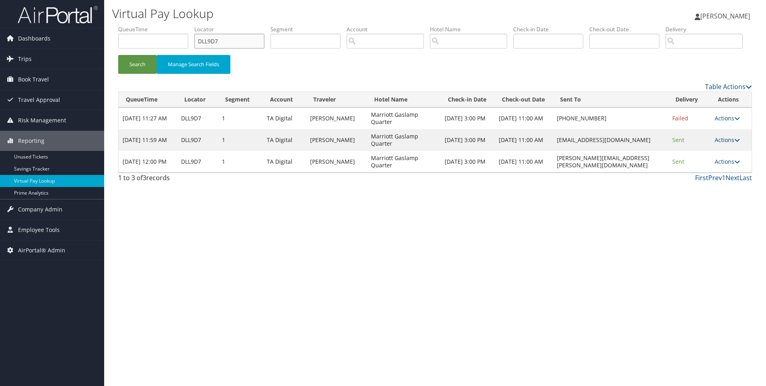 The height and width of the screenshot is (386, 766). Describe the element at coordinates (611, 99) in the screenshot. I see `th: Sent To: activate to sort column ascending` at that location.